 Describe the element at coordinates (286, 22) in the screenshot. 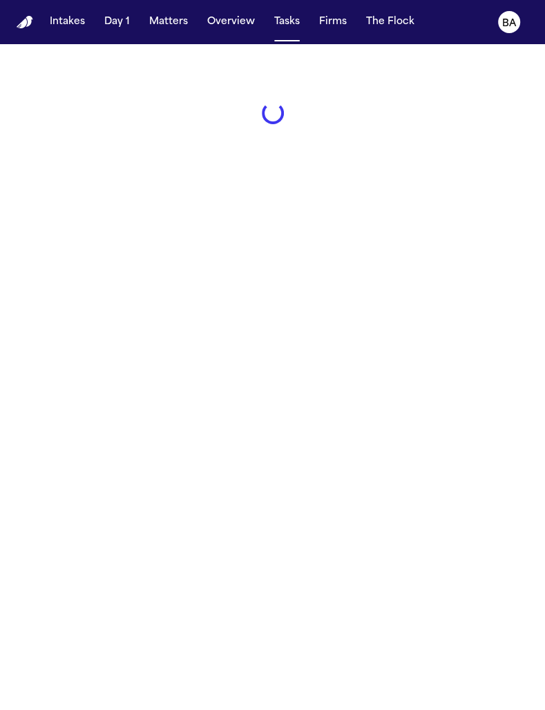

I see `a: Tasks` at that location.